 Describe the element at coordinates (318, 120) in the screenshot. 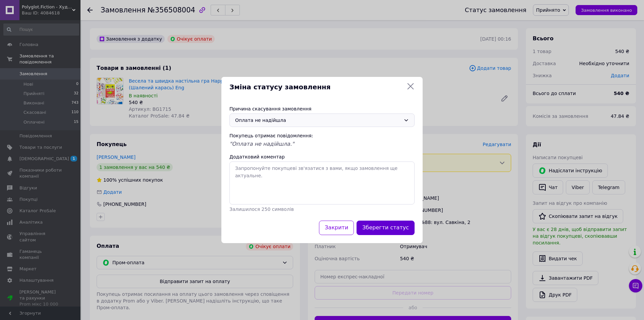

I see `div: Оплата не надійшла` at that location.